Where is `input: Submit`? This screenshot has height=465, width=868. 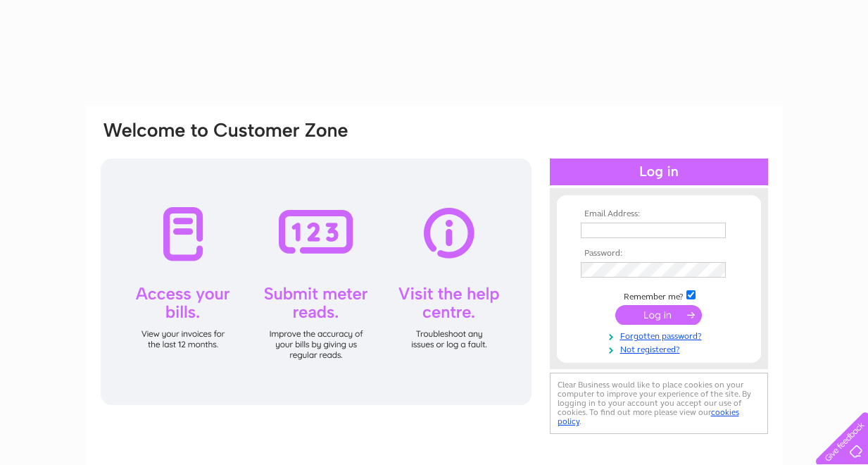 input: Submit is located at coordinates (658, 315).